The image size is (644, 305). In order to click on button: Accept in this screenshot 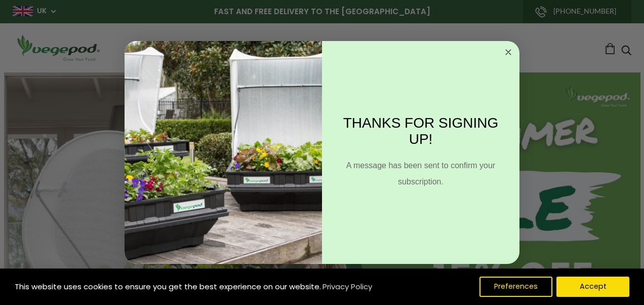, I will do `click(593, 287)`.